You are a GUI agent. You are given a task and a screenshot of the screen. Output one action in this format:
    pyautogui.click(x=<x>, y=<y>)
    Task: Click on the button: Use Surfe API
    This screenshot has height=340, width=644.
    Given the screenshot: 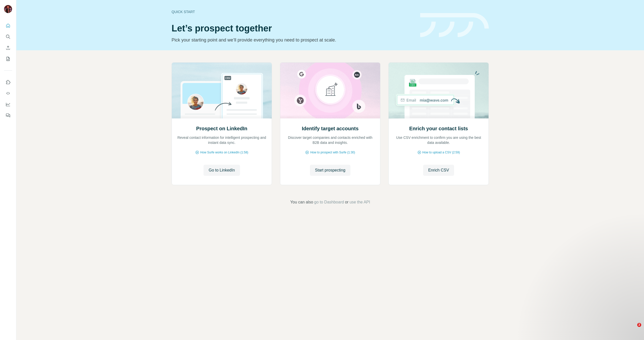 What is the action you would take?
    pyautogui.click(x=8, y=93)
    